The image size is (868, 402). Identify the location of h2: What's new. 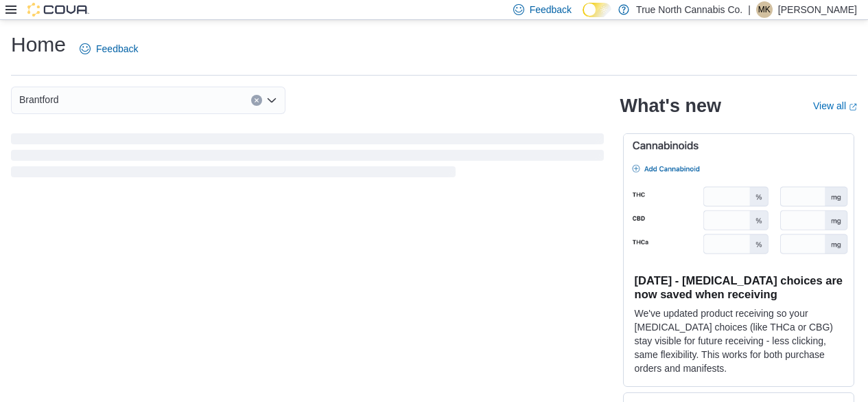
(670, 105).